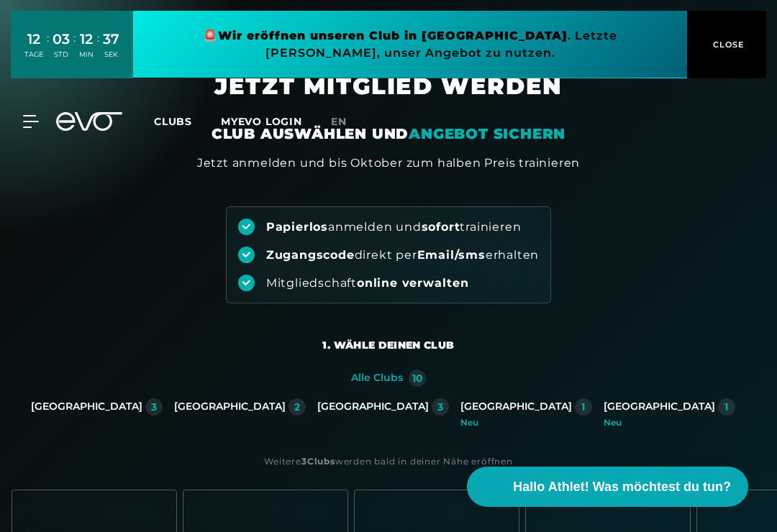  What do you see at coordinates (451, 255) in the screenshot?
I see `strong: Email/sms` at bounding box center [451, 255].